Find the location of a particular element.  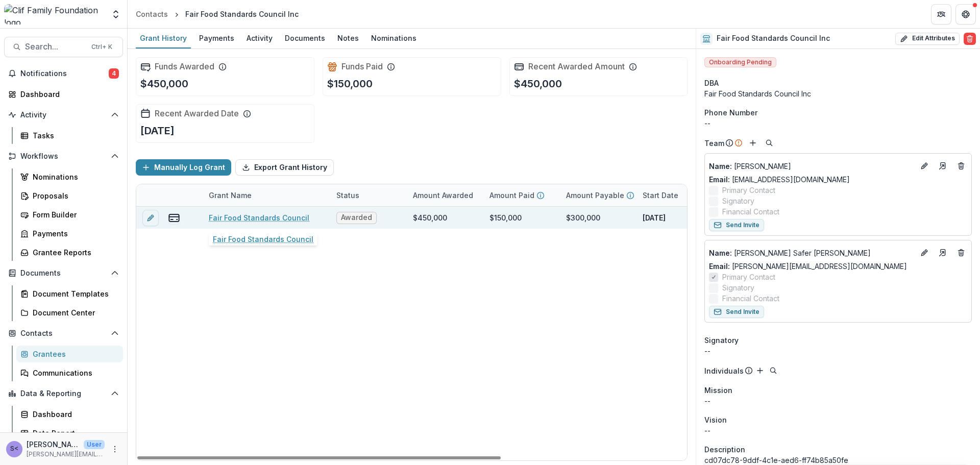

span: Phone Number is located at coordinates (731, 112).